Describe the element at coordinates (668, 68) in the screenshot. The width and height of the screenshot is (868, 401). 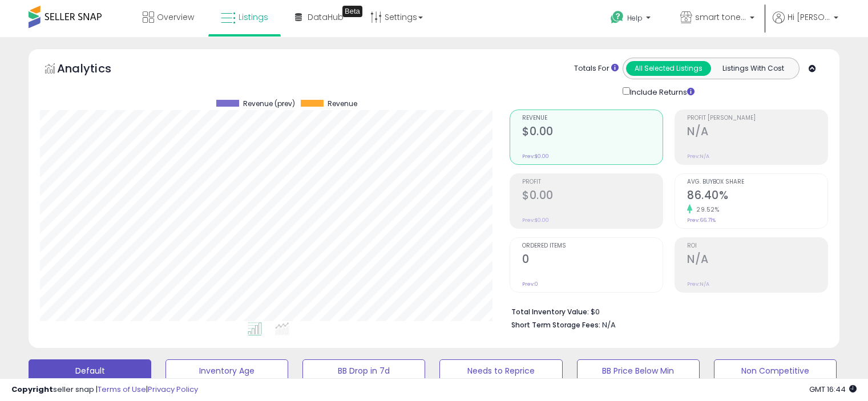
I see `button: All Selected Listings` at that location.